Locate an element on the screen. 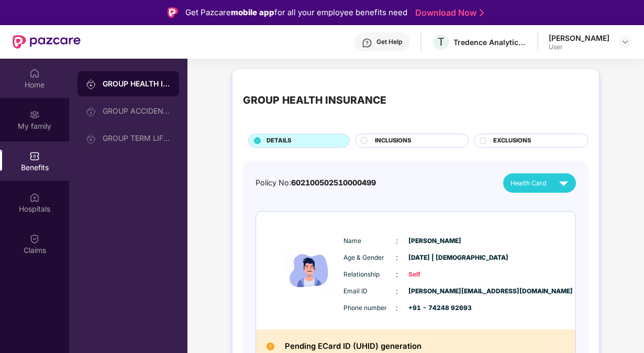 This screenshot has width=644, height=353. strong: mobile app is located at coordinates (252, 12).